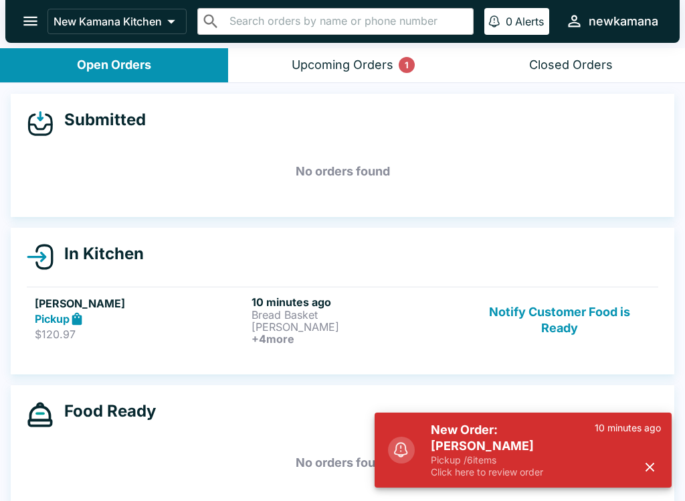 This screenshot has width=685, height=501. What do you see at coordinates (357, 302) in the screenshot?
I see `h6: 10 minutes ago` at bounding box center [357, 302].